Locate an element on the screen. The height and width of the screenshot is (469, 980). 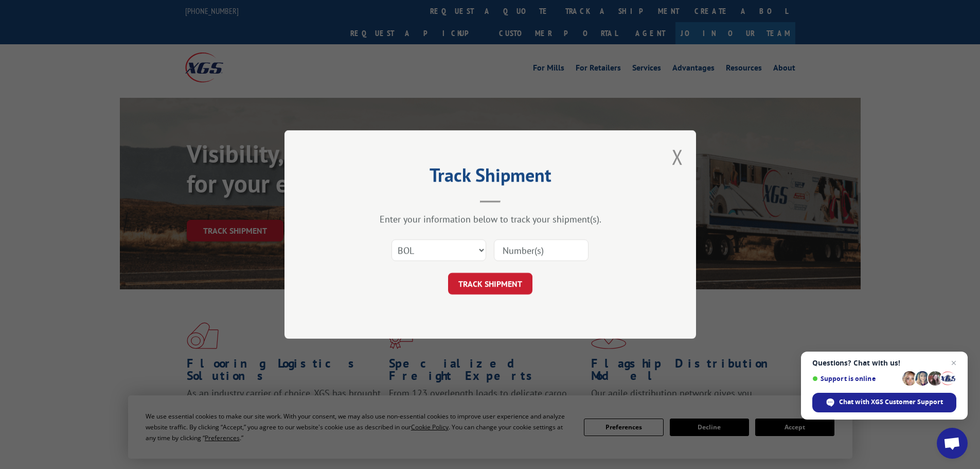
a: Open chat is located at coordinates (952, 443).